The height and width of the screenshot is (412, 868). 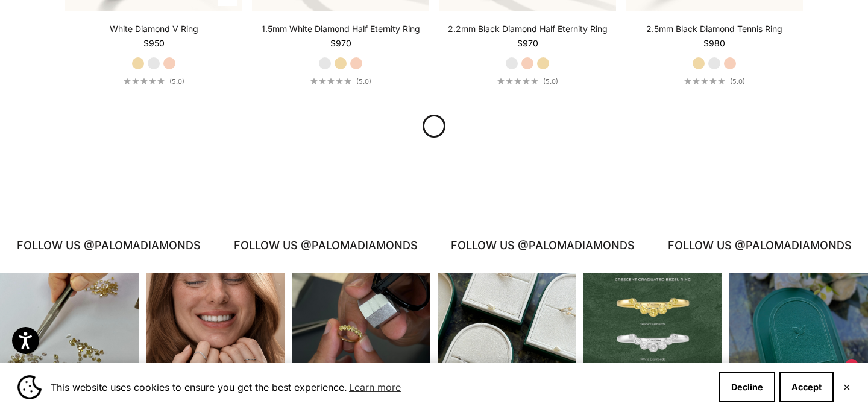 What do you see at coordinates (527, 29) in the screenshot?
I see `a: 2.2mm Black Diamond Half Eternity Ring` at bounding box center [527, 29].